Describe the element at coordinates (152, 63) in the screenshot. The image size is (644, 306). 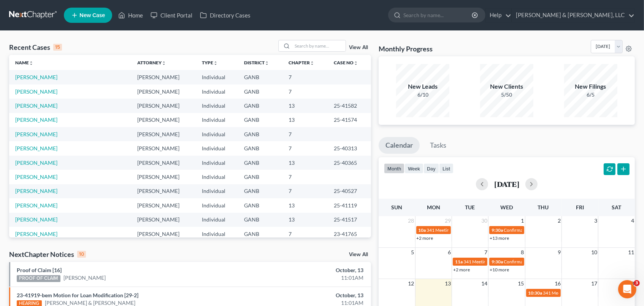
I see `a: Attorneyunfold_more` at that location.